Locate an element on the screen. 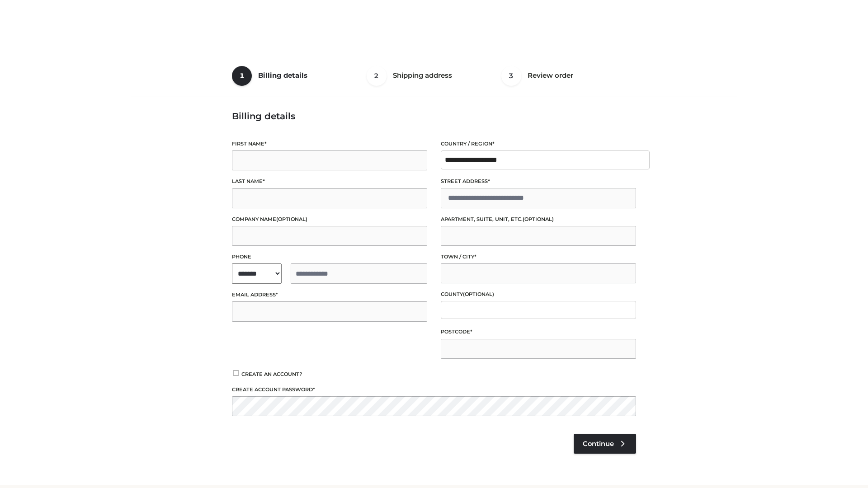 The image size is (868, 488). label: Town / City is located at coordinates (538, 257).